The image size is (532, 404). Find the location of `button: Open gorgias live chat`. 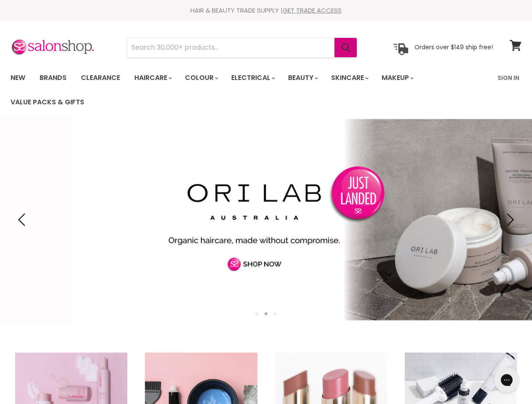

button: Open gorgias live chat is located at coordinates (17, 16).